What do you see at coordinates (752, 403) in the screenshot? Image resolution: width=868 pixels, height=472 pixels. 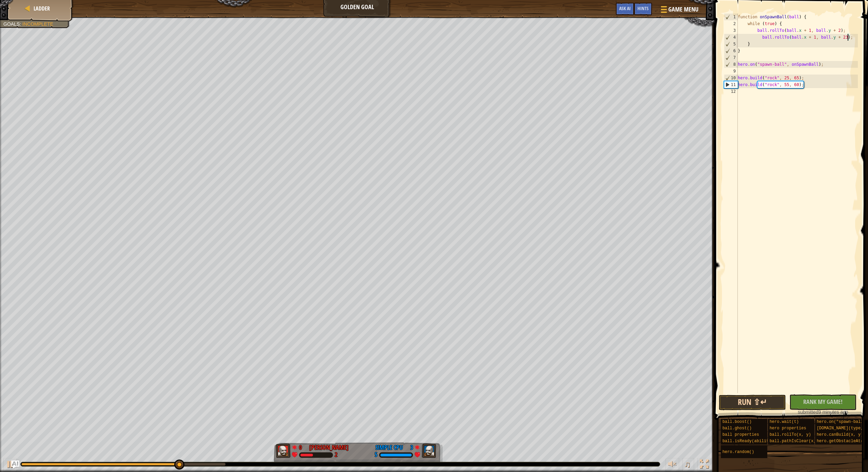 I see `button: Run ⇧↵` at bounding box center [752, 403].